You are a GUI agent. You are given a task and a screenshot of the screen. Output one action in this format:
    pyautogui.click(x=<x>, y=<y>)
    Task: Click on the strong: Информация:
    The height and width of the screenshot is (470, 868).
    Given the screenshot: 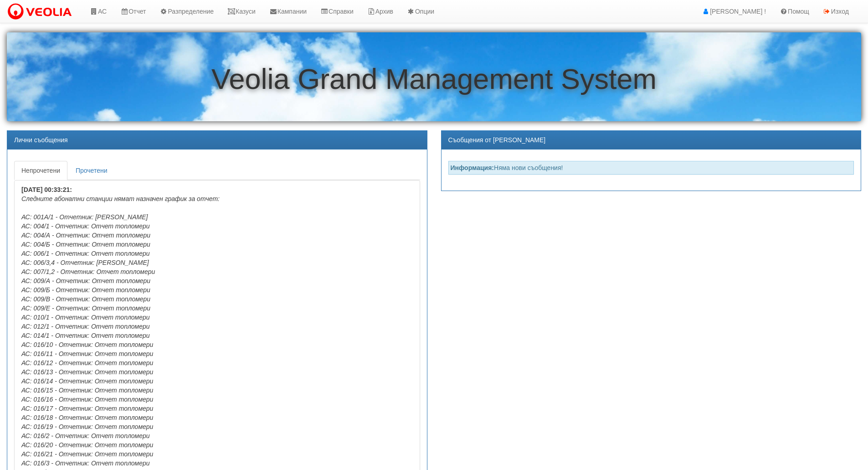 What is the action you would take?
    pyautogui.click(x=473, y=168)
    